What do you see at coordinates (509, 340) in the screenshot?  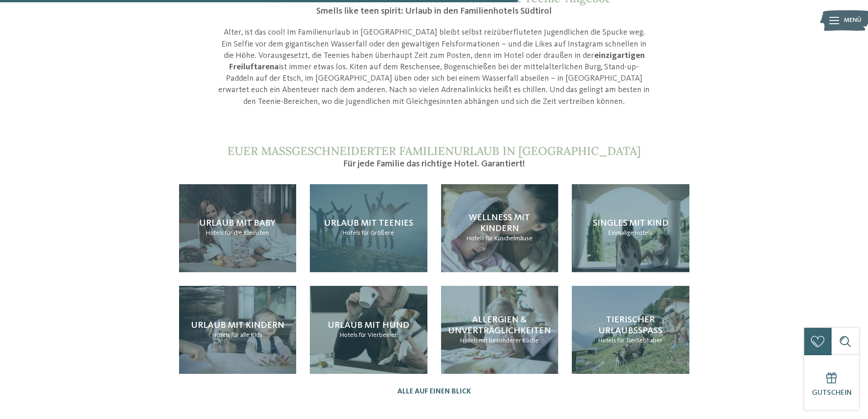 I see `span: mit besonderer Küche` at bounding box center [509, 340].